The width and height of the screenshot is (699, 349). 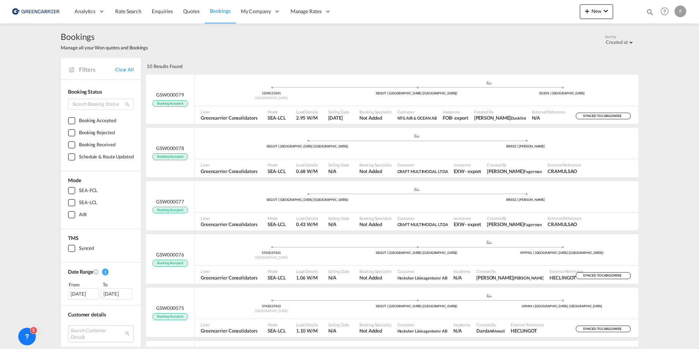 What do you see at coordinates (417, 118) in the screenshot?
I see `span: NTG AIR & OCEAN AB` at bounding box center [417, 118].